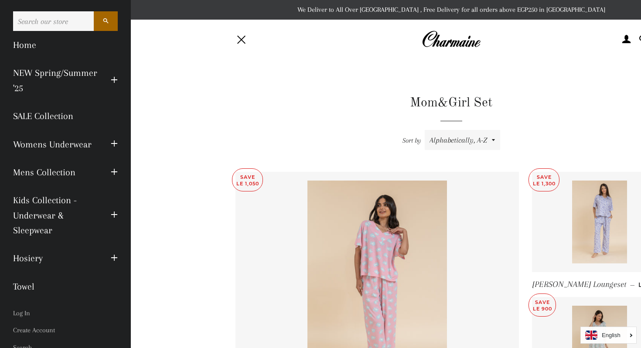  What do you see at coordinates (247, 180) in the screenshot?
I see `p: Save LE 1,050` at bounding box center [247, 180].